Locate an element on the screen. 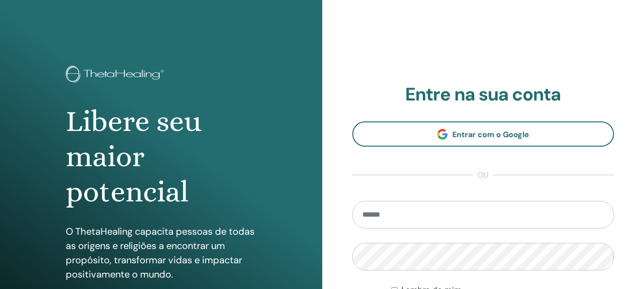  font: ou is located at coordinates (483, 174).